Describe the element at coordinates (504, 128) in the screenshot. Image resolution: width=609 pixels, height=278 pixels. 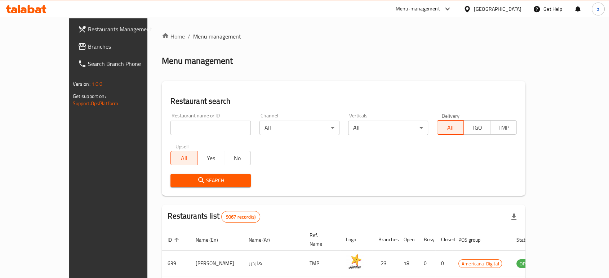
I see `button: TMP` at that location.